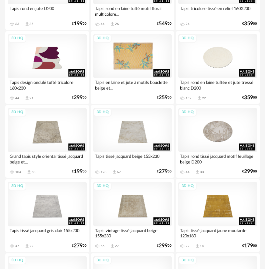 The height and width of the screenshot is (269, 265). What do you see at coordinates (133, 159) in the screenshot?
I see `div: Tapis tissé jacquard beige 155x230` at bounding box center [133, 159].